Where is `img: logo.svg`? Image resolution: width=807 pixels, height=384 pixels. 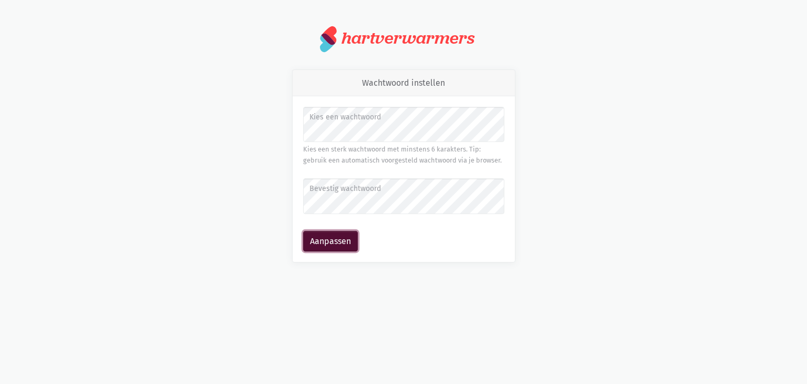
img: logo.svg is located at coordinates (328, 39).